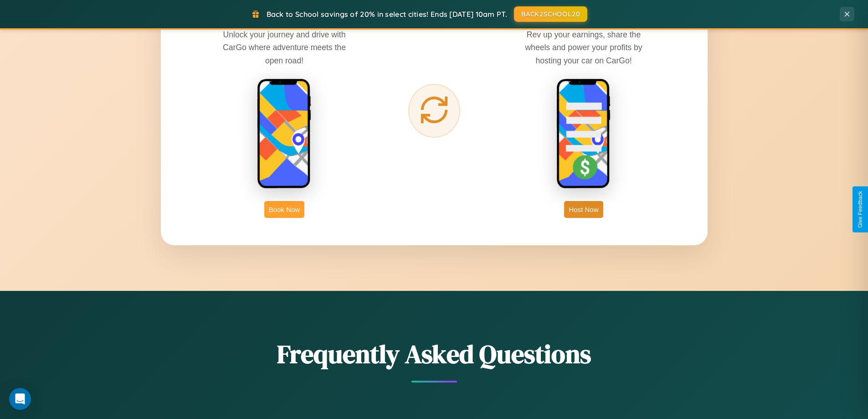 The height and width of the screenshot is (419, 868). I want to click on p: Unlock your journey and drive with CarGo where adventure meets the open road!, so click(285, 48).